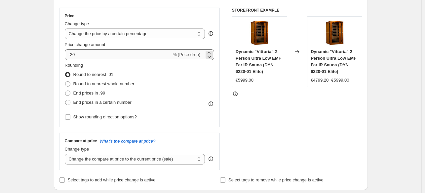 This screenshot has width=425, height=193. Describe the element at coordinates (187, 54) in the screenshot. I see `span: % (Price drop)` at that location.